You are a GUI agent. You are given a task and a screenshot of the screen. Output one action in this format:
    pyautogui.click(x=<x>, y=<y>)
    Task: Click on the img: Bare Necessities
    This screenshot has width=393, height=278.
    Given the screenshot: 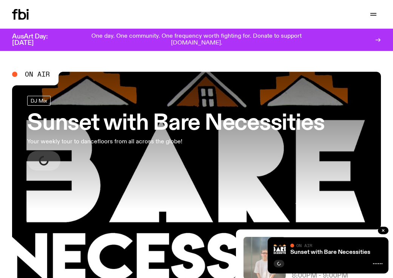 What is the action you would take?
    pyautogui.click(x=280, y=250)
    